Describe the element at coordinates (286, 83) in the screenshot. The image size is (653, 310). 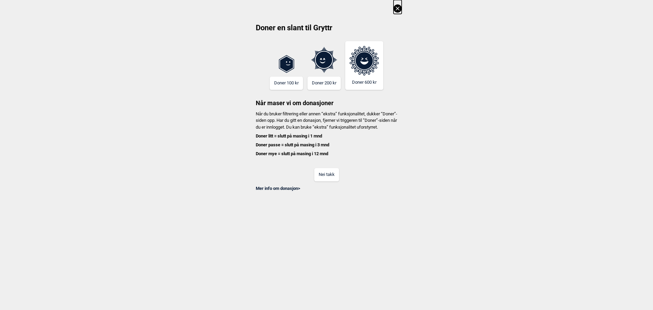
I see `button: Doner 100 kr` at that location.